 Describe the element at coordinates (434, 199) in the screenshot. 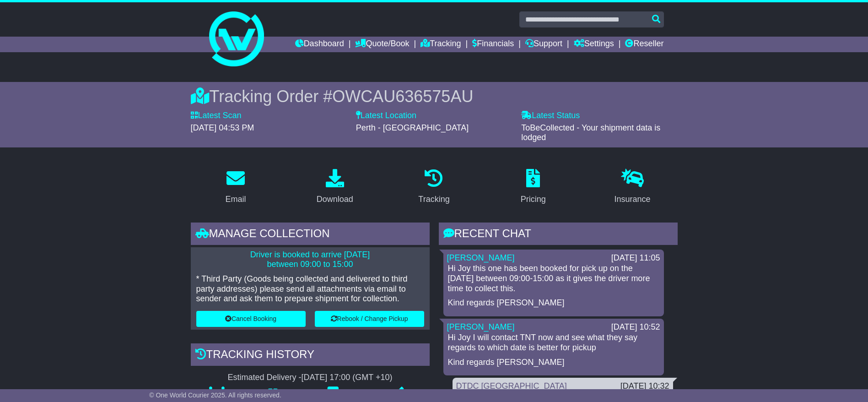

I see `div: Tracking` at that location.